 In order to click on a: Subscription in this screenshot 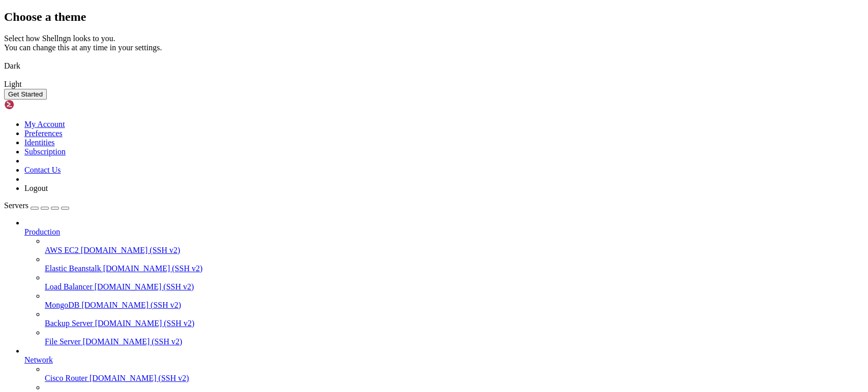, I will do `click(45, 151)`.